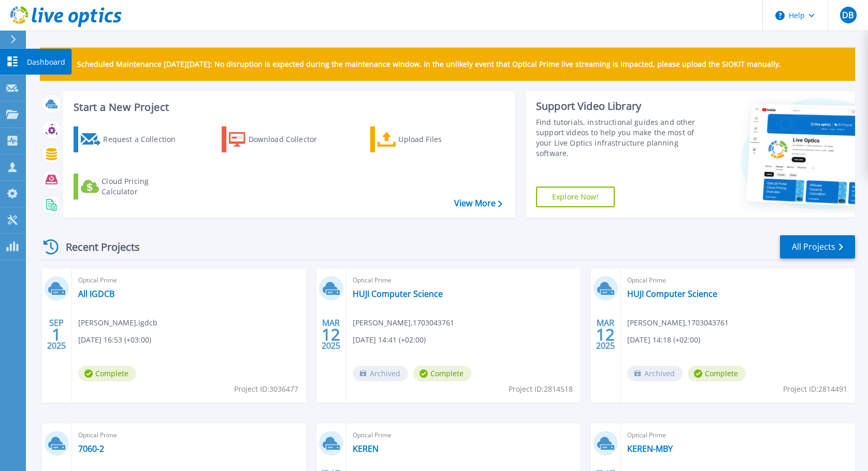  What do you see at coordinates (287, 107) in the screenshot?
I see `h3: Start a New Project` at bounding box center [287, 107].